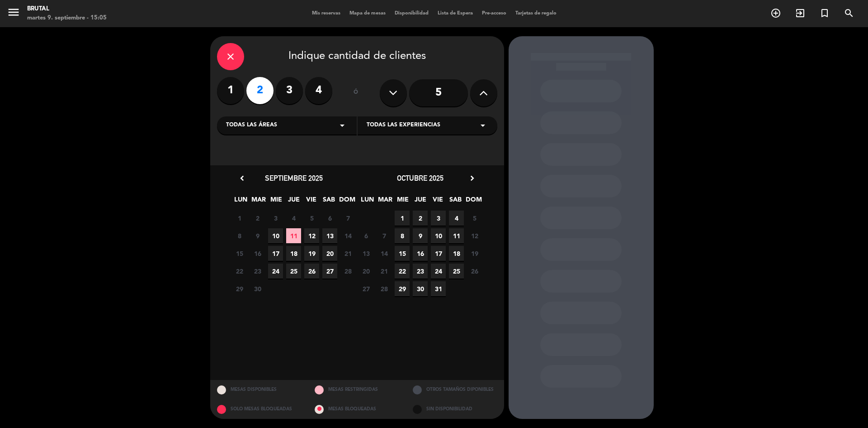 This screenshot has width=868, height=428. I want to click on div: MESAS RESTRINGIDAS, so click(356, 389).